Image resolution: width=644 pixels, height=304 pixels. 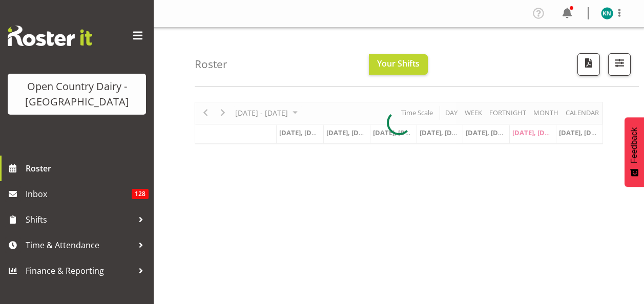 I want to click on img: karl-nicole9851.jpg, so click(x=606, y=14).